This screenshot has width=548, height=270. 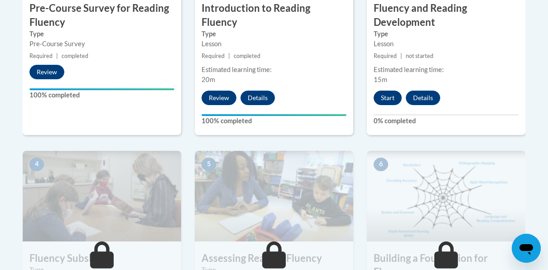 What do you see at coordinates (381, 164) in the screenshot?
I see `span: 6` at bounding box center [381, 164].